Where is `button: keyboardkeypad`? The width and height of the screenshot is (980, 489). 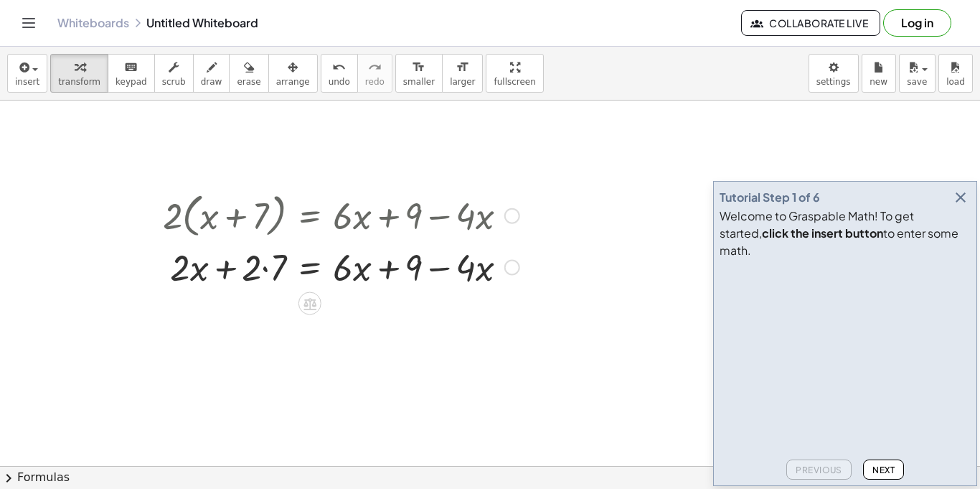
button: keyboardkeypad is located at coordinates (131, 73).